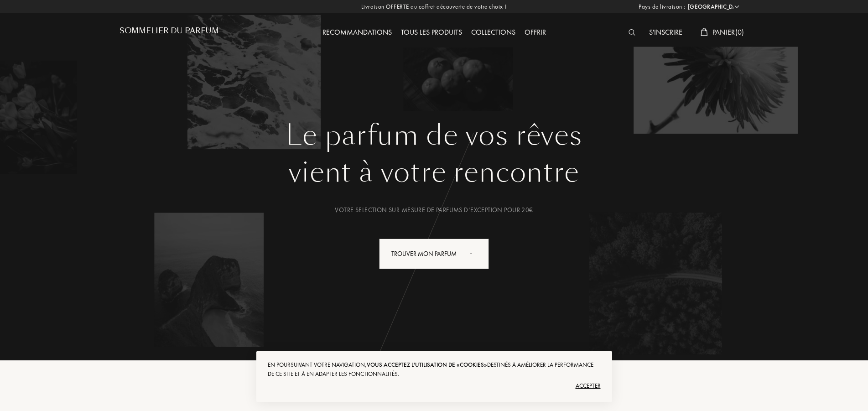 This screenshot has height=411, width=868. What do you see at coordinates (357, 33) in the screenshot?
I see `div: Recommandations` at bounding box center [357, 33].